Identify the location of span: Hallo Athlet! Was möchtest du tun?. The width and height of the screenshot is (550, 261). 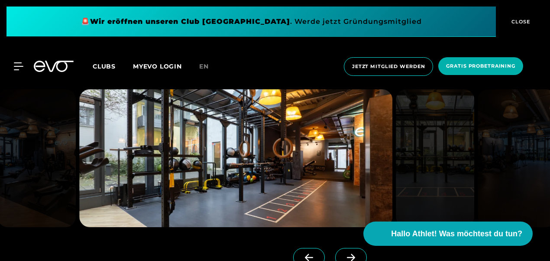
(456, 233).